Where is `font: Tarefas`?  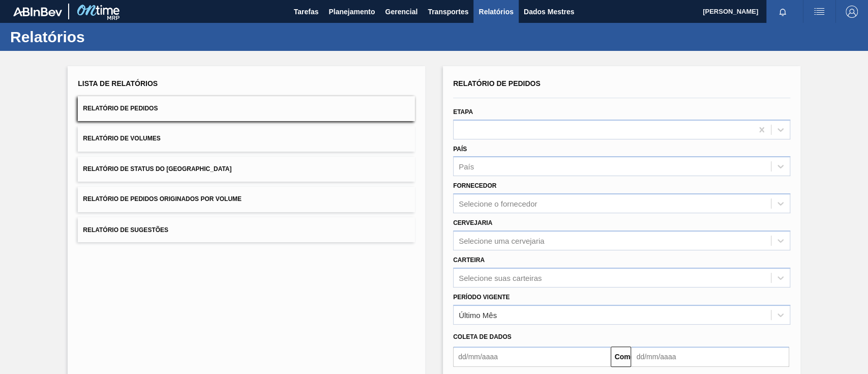 font: Tarefas is located at coordinates (306, 12).